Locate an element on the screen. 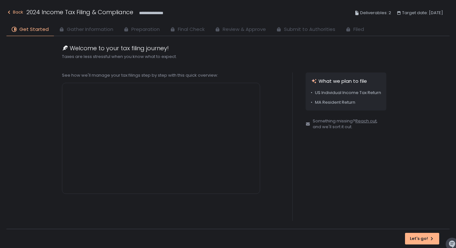 Image resolution: width=456 pixels, height=248 pixels. a: Reach out is located at coordinates (366, 121).